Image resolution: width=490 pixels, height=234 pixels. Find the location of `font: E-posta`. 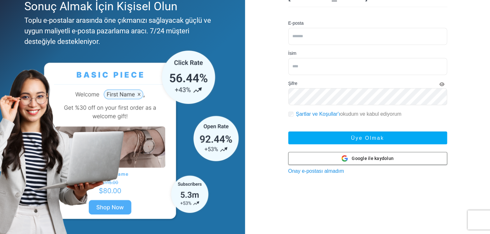

font: E-posta is located at coordinates (296, 23).